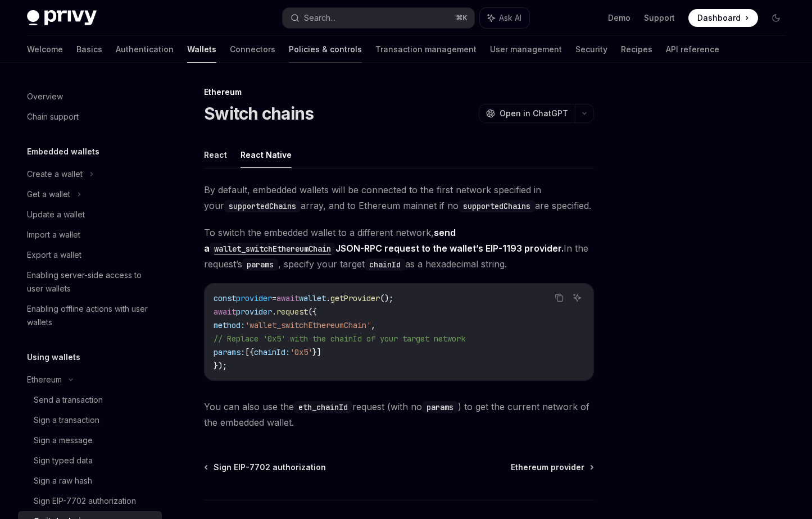 The width and height of the screenshot is (812, 519). I want to click on a: User management, so click(526, 49).